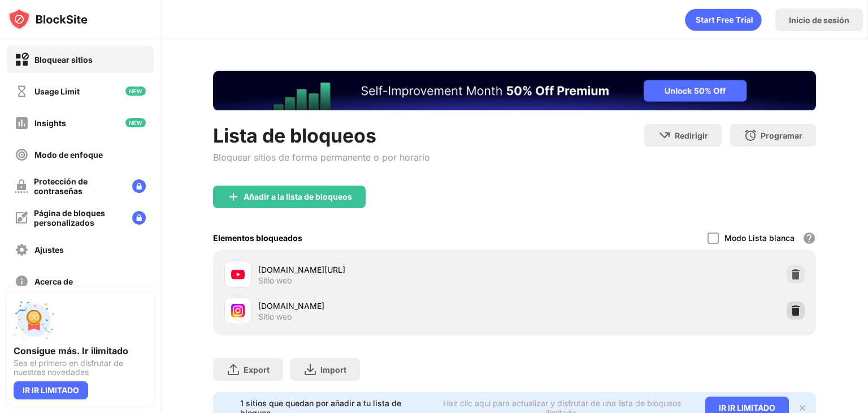  Describe the element at coordinates (34, 320) in the screenshot. I see `img: push-unlimited.svg` at that location.